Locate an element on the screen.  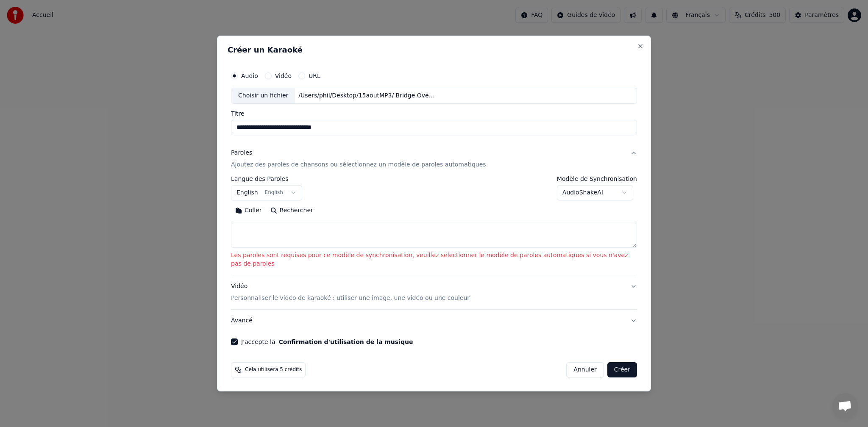
label: Vidéo is located at coordinates (283, 76).